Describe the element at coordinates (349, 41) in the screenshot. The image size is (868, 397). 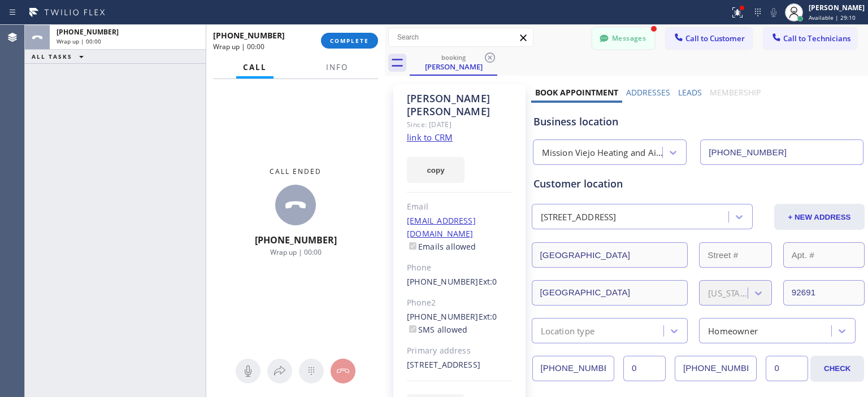
I see `button: COMPLETE` at that location.